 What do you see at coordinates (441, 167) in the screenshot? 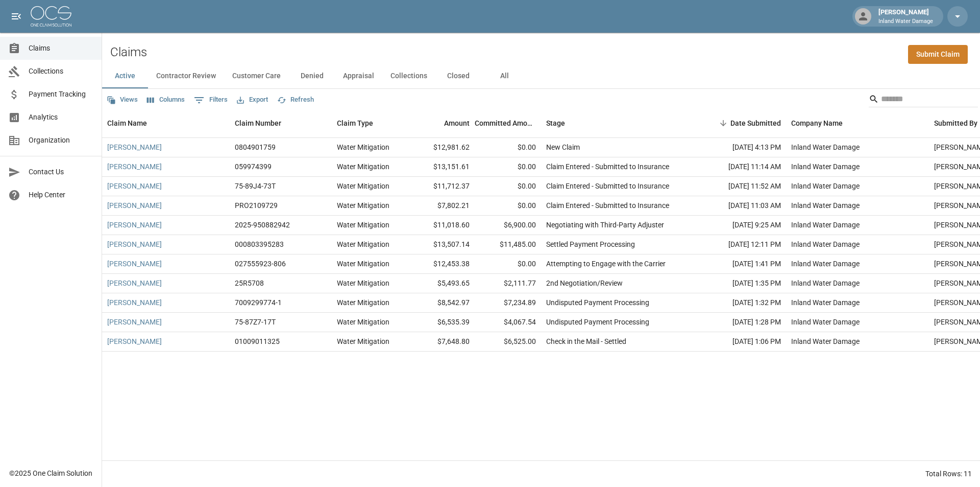
I see `div: $13,151.61` at bounding box center [441, 167].